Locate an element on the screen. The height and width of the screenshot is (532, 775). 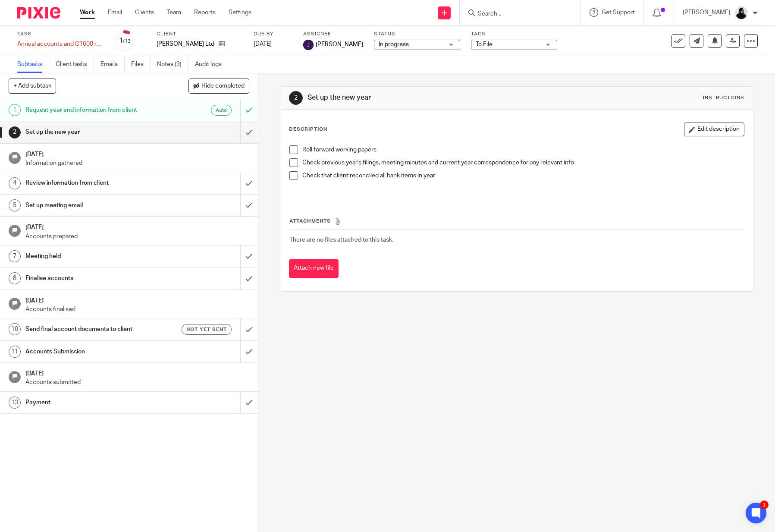
a: Files is located at coordinates (140, 64).